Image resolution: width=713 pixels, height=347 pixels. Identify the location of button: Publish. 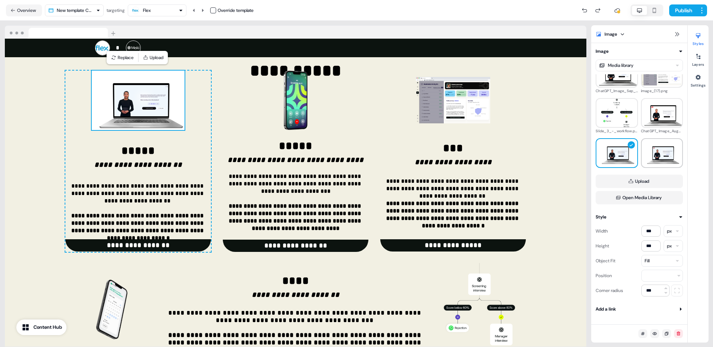
(683, 10).